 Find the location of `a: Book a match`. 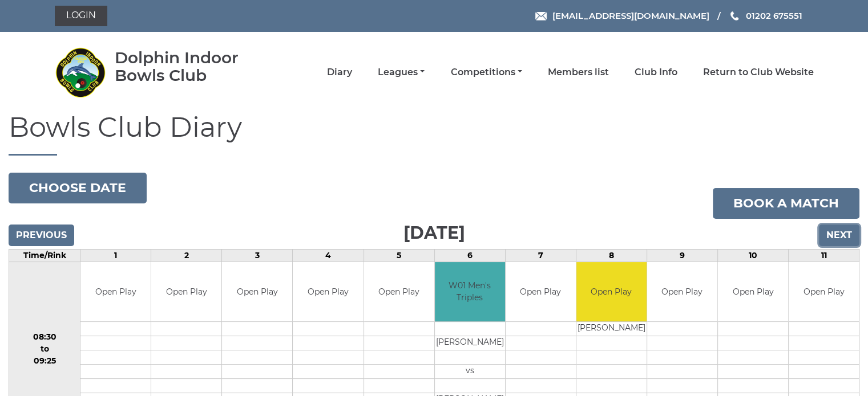

a: Book a match is located at coordinates (786, 204).